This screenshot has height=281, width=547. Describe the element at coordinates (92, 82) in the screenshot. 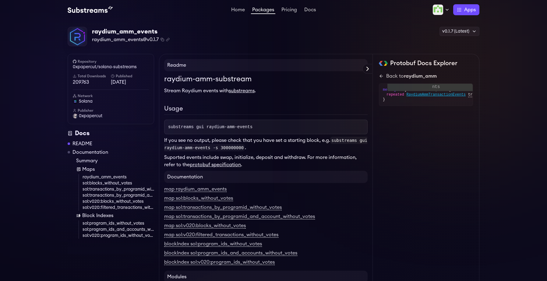

I see `span: 209763` at that location.